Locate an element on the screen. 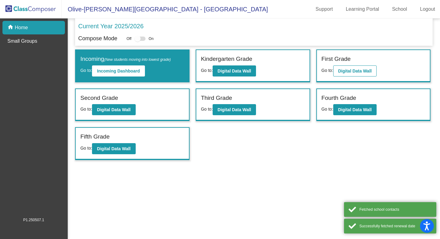 The height and width of the screenshot is (239, 440). div: Successfully fetched renewal date is located at coordinates (396, 227).